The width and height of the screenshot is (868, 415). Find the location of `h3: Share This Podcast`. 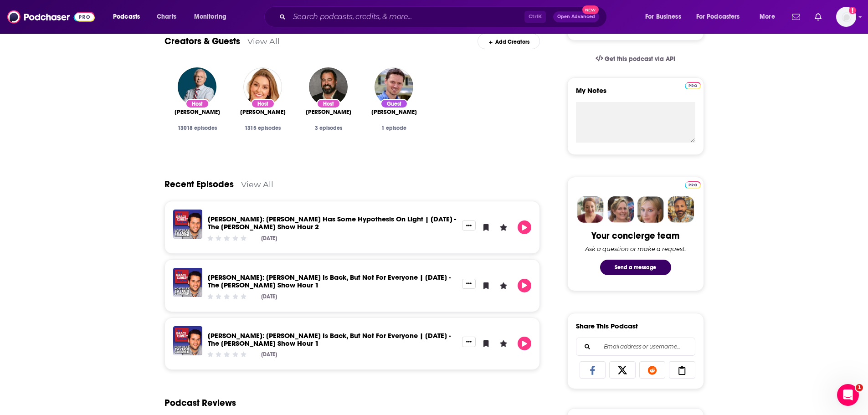

h3: Share This Podcast is located at coordinates (607, 326).